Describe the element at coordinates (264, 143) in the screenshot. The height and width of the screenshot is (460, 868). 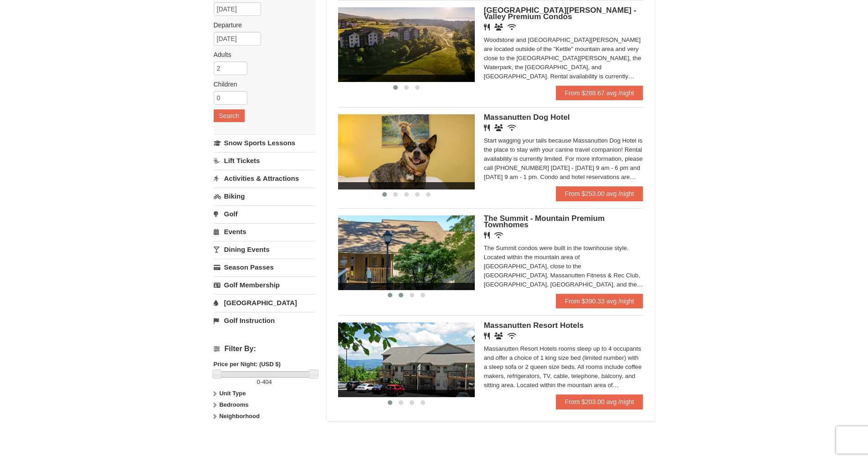
I see `a: Snow Sports Lessons` at that location.